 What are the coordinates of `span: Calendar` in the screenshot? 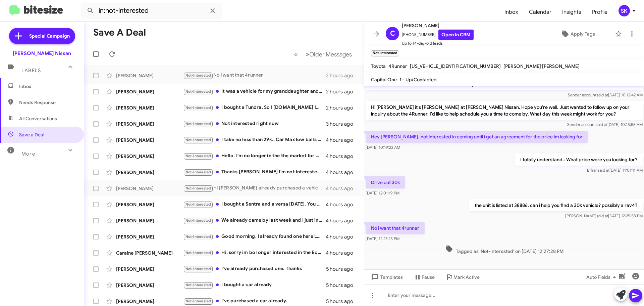 It's located at (540, 12).